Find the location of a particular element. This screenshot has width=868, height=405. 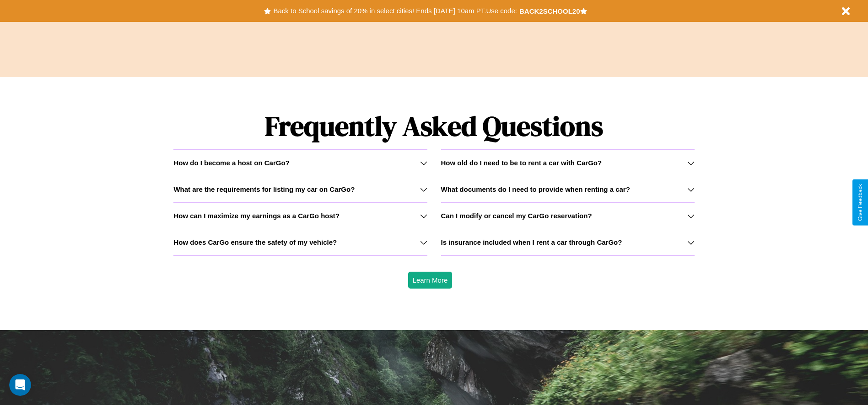

h3: How does CarGo ensure the safety of my vehicle? is located at coordinates (255, 242).